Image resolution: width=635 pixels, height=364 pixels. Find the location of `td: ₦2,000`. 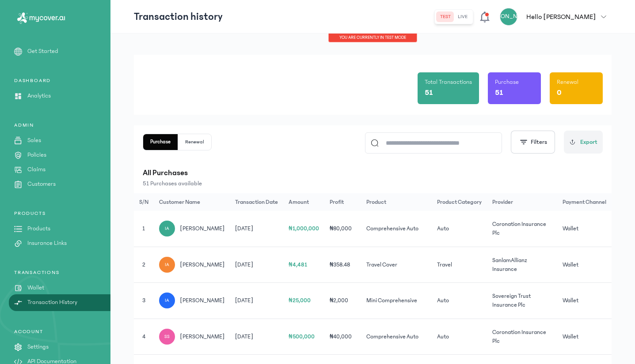

td: ₦2,000 is located at coordinates (343, 301).